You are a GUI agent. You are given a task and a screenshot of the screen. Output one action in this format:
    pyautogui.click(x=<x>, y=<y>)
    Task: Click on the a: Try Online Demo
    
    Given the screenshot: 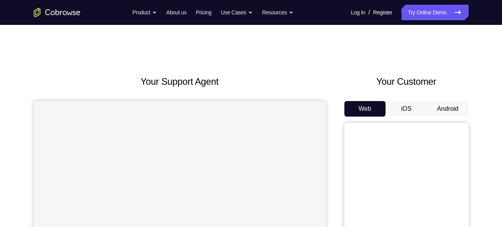 What is the action you would take?
    pyautogui.click(x=435, y=12)
    